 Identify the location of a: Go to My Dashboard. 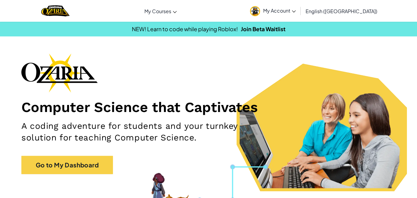
(67, 165).